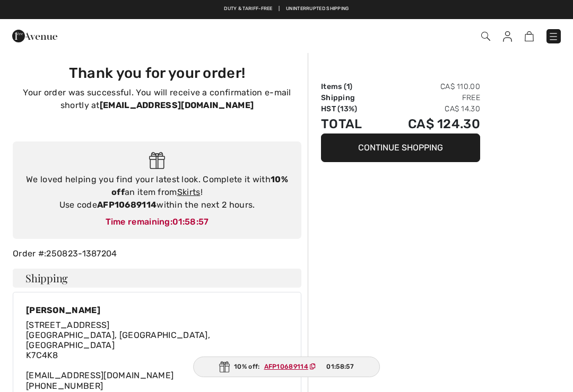 The image size is (573, 392). Describe the element at coordinates (157, 192) in the screenshot. I see `div: We loved helping you find your latest look. Complete it with an item from ! Use code within the n...` at that location.